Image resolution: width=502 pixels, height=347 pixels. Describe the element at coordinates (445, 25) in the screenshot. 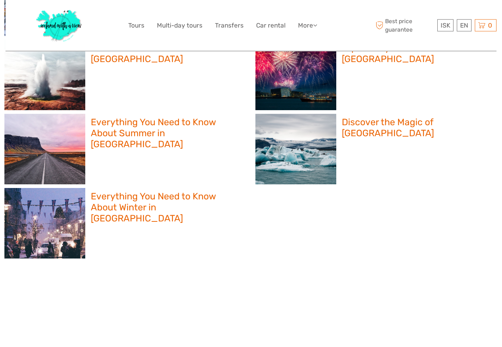

I see `span: ISK` at that location.